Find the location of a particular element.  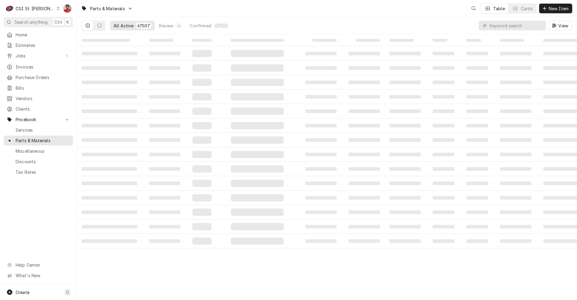

a: Services is located at coordinates (38, 130).